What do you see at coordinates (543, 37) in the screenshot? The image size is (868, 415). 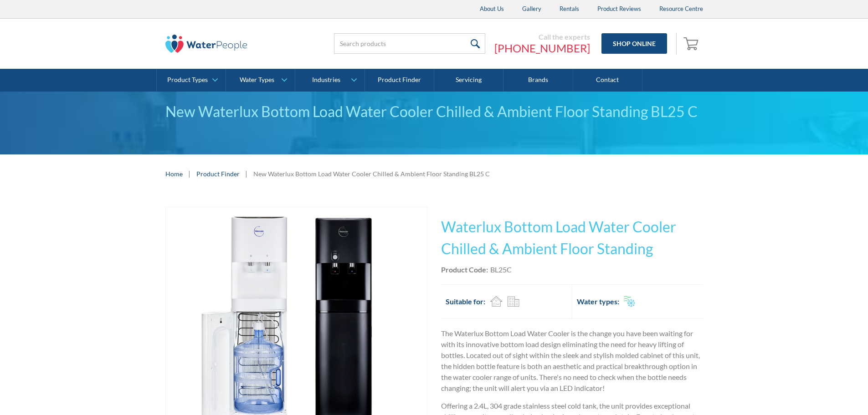 I see `div: Call the experts` at bounding box center [543, 37].